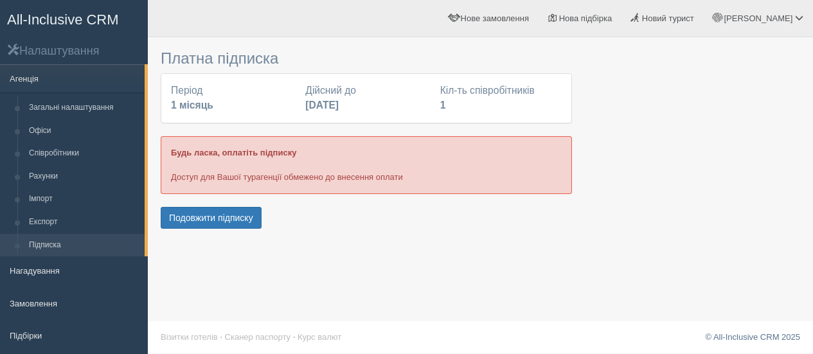 This screenshot has width=813, height=354. What do you see at coordinates (84, 246) in the screenshot?
I see `a: Підписка` at bounding box center [84, 246].